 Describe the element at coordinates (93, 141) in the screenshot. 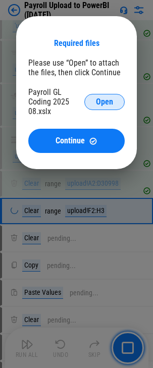

I see `img: Continue` at that location.